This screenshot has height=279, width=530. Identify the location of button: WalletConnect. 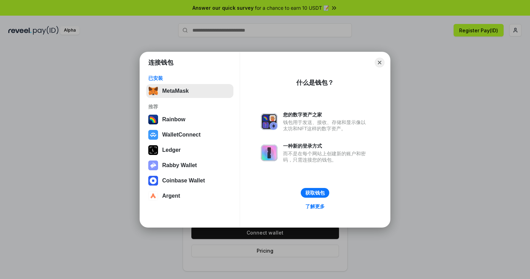
(190, 135).